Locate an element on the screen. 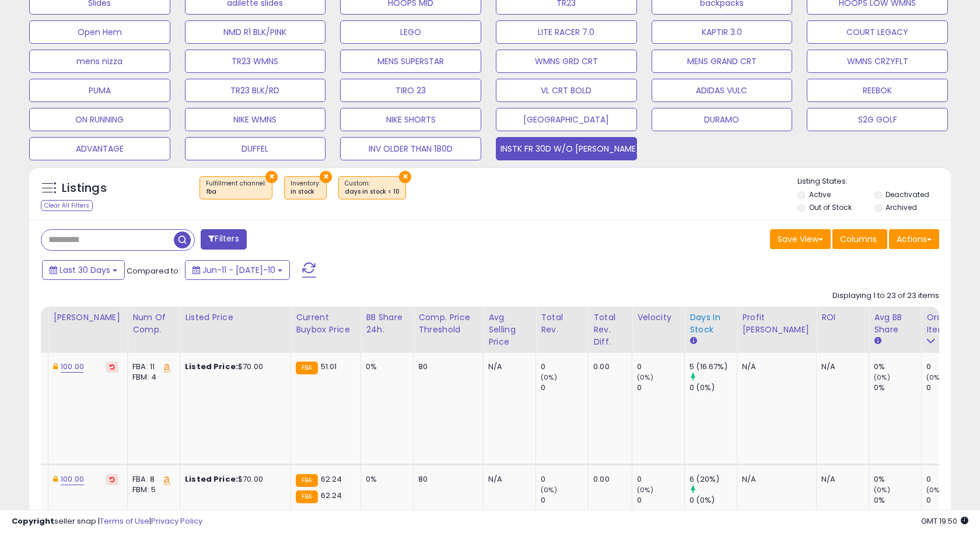 The height and width of the screenshot is (533, 980). div: fba is located at coordinates (236, 192).